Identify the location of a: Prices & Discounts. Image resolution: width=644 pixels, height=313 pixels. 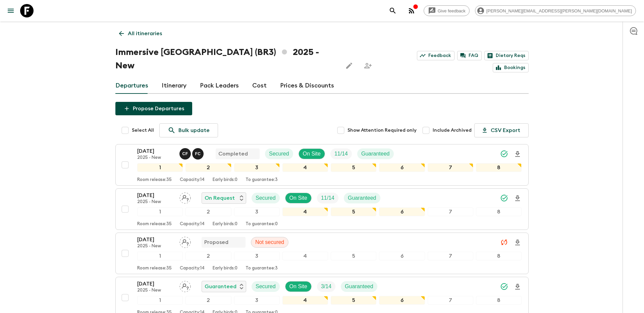
(307, 86).